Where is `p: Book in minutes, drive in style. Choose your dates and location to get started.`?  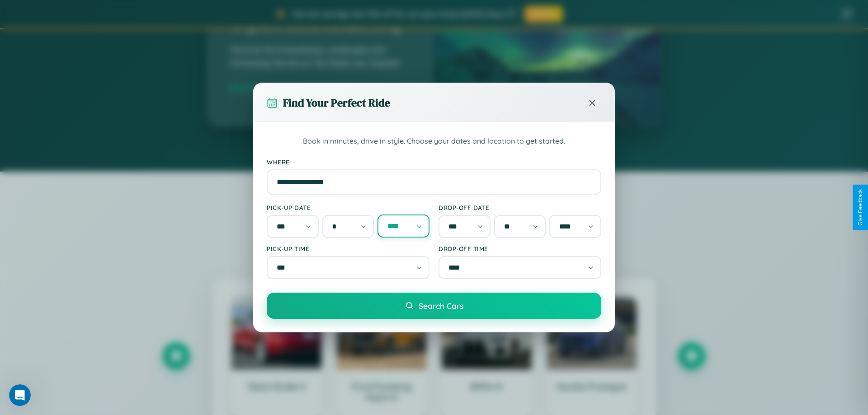 p: Book in minutes, drive in style. Choose your dates and location to get started. is located at coordinates (434, 141).